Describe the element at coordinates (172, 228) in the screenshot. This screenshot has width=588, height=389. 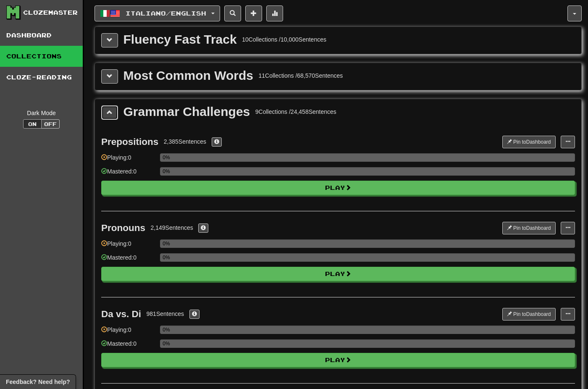
I see `div: 2,149 Sentences` at that location.